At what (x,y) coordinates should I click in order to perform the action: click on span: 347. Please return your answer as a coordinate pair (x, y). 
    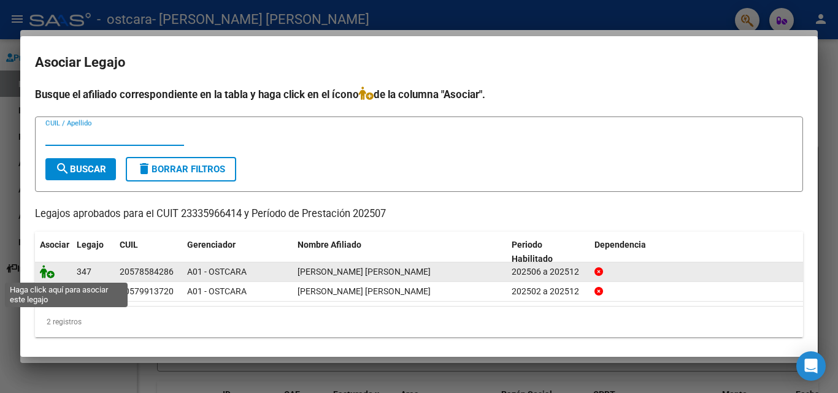
    Looking at the image, I should click on (84, 272).